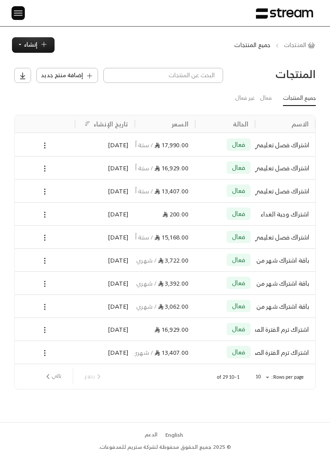 The width and height of the screenshot is (330, 455). I want to click on img: menu, so click(18, 13).